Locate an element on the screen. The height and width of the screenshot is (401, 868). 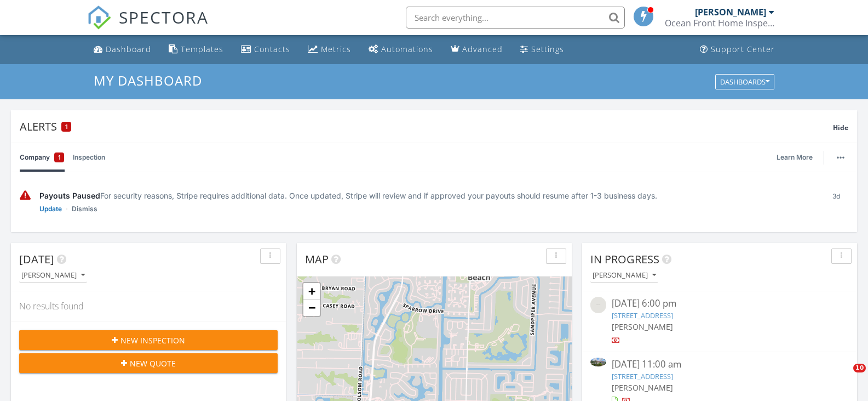
a: Metrics is located at coordinates (330, 49).